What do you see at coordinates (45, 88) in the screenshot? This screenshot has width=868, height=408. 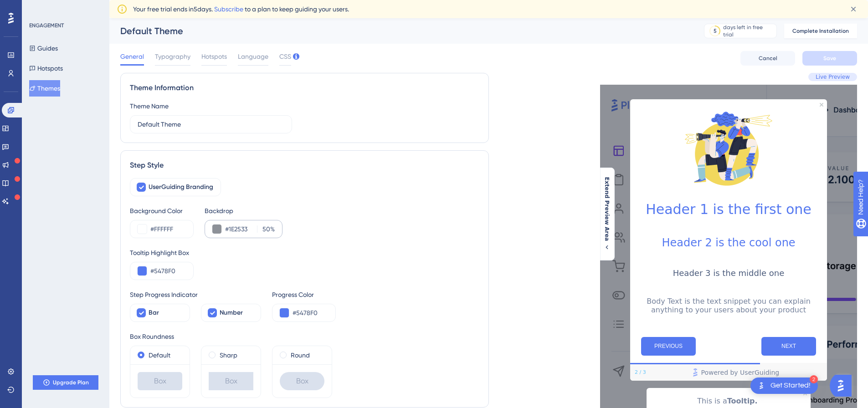 I see `button: Themes` at bounding box center [45, 88].